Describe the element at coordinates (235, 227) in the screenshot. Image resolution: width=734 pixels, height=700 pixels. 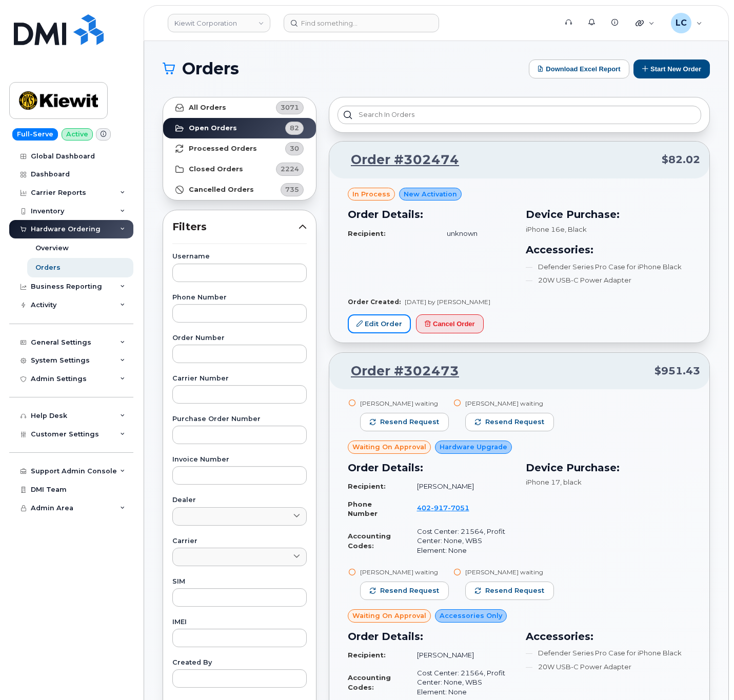
I see `span: Filters` at that location.